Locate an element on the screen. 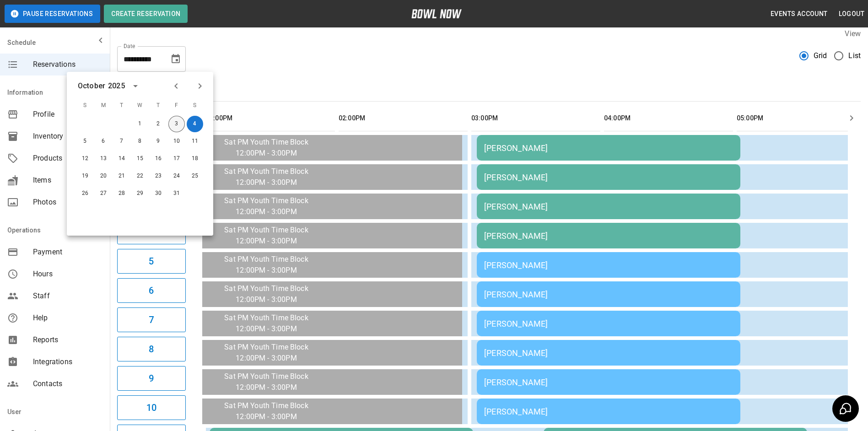 Image resolution: width=868 pixels, height=431 pixels. button: Oct 9, 2025 is located at coordinates (158, 142).